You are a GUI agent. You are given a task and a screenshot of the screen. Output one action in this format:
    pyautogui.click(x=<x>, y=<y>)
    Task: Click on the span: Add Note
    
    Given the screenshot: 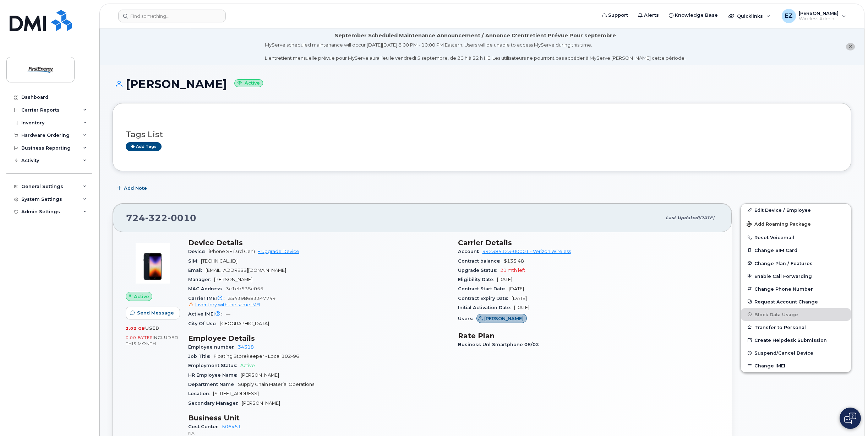 What is the action you would take?
    pyautogui.click(x=135, y=188)
    